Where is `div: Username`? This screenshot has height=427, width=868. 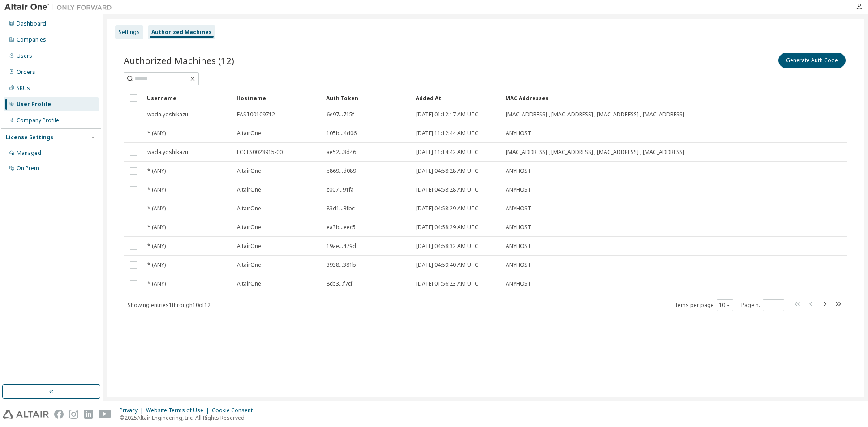
div: Username is located at coordinates (188, 98).